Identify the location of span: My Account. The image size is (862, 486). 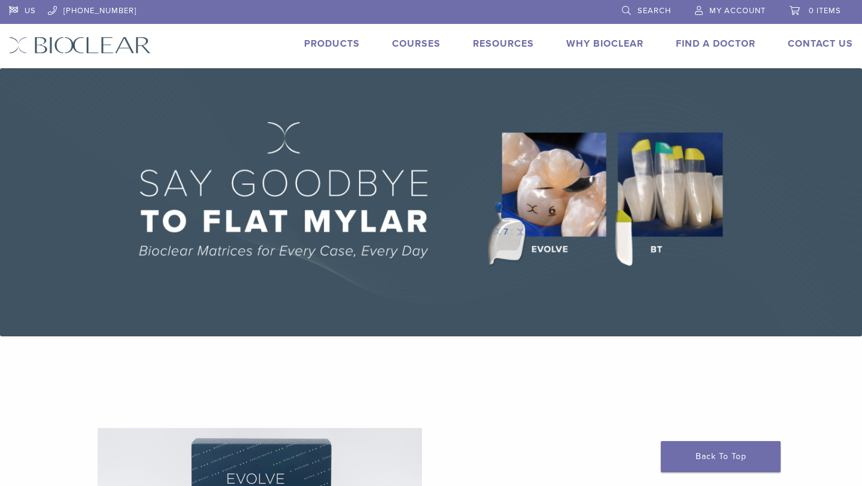
(738, 11).